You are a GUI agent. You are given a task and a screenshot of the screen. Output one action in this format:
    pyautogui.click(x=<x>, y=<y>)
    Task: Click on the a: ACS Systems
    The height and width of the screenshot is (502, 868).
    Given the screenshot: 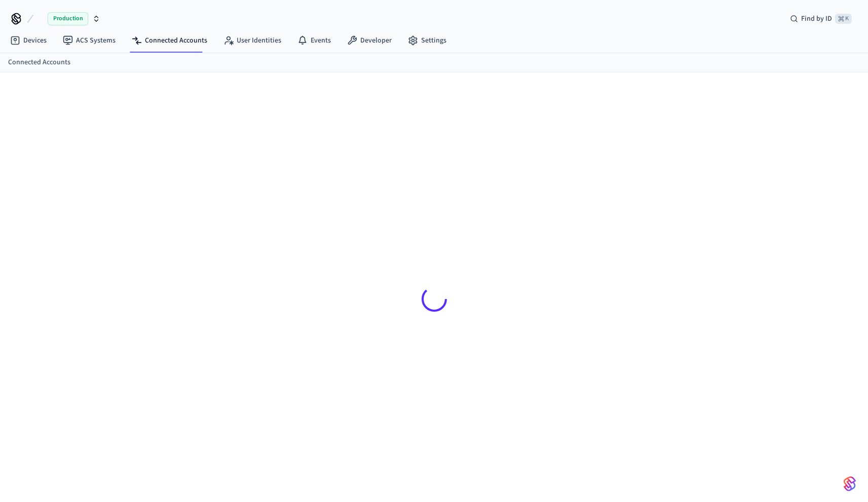 What is the action you would take?
    pyautogui.click(x=89, y=41)
    